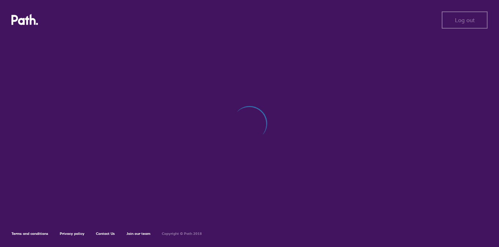 This screenshot has width=499, height=247. Describe the element at coordinates (465, 20) in the screenshot. I see `span: Log out` at that location.